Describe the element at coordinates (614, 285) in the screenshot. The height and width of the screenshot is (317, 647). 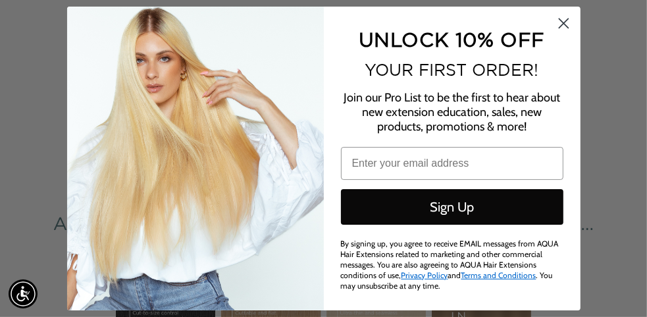
I see `div: Chat Widget` at that location.